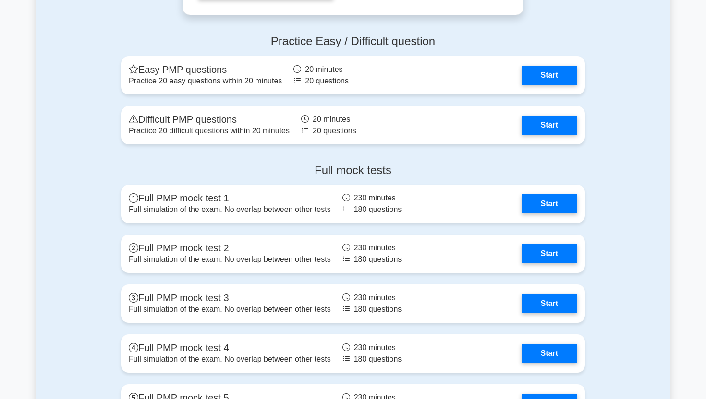 The height and width of the screenshot is (399, 706). I want to click on h4: Practice Easy / Difficult question, so click(353, 41).